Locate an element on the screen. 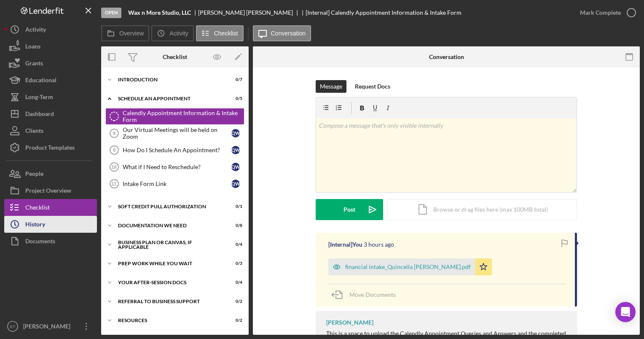  div: Referral to Business Support is located at coordinates (169, 302).